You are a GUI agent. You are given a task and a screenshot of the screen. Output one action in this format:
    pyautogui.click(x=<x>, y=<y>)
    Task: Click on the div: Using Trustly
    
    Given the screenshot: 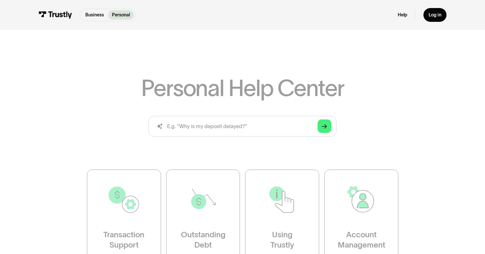 What is the action you would take?
    pyautogui.click(x=282, y=239)
    